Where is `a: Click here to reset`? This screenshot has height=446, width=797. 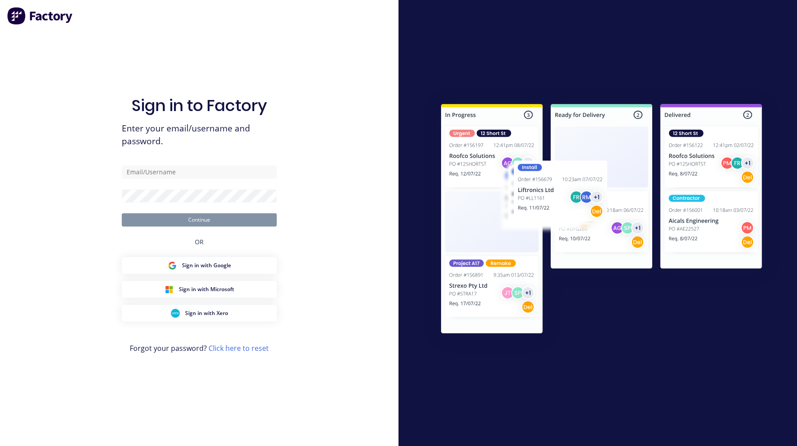
a: Click here to reset is located at coordinates (239, 349).